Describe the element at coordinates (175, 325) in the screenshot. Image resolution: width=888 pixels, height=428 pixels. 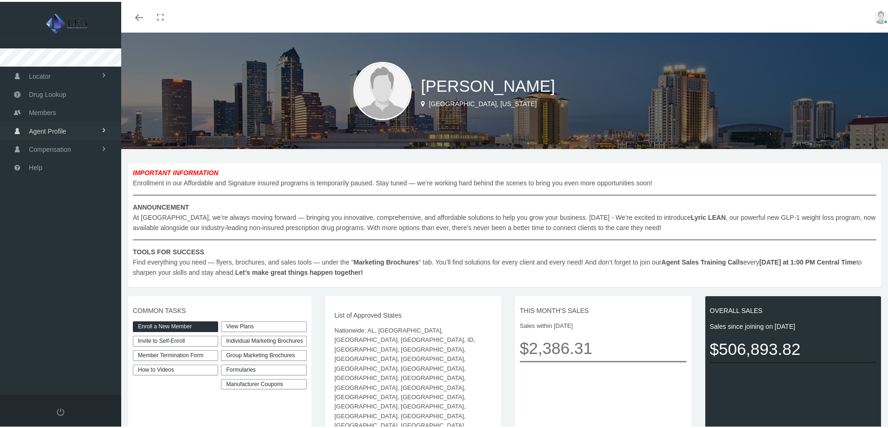
I see `a: Enroll a New Member` at that location.